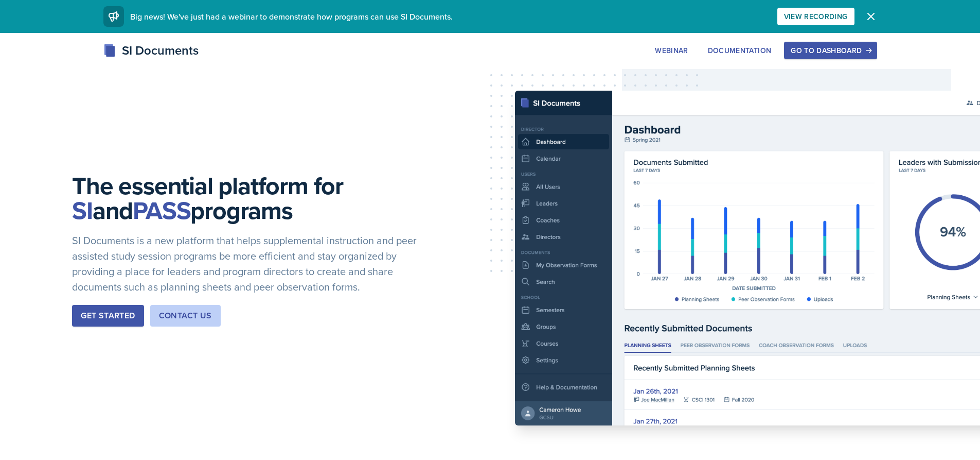  What do you see at coordinates (671, 50) in the screenshot?
I see `button: Webinar` at bounding box center [671, 50].